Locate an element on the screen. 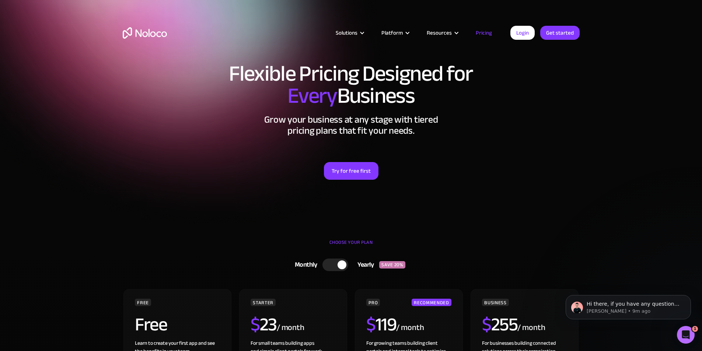  a: Try for free first is located at coordinates (351, 171).